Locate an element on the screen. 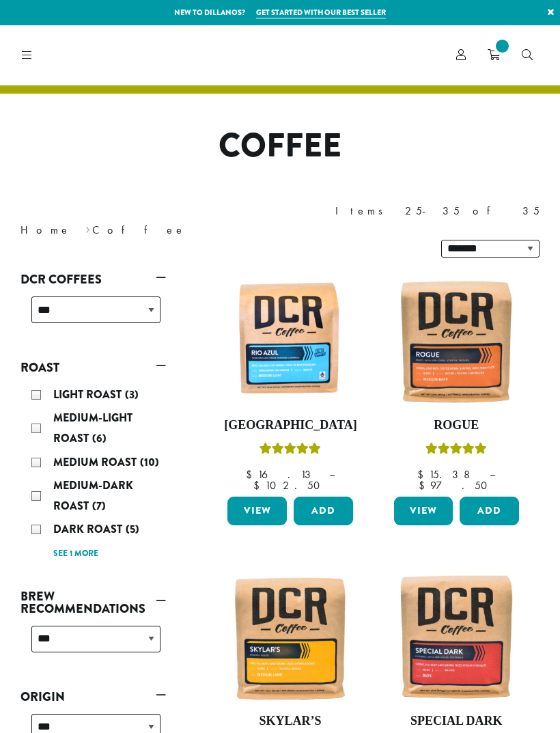  h1: Coffee is located at coordinates (280, 146).